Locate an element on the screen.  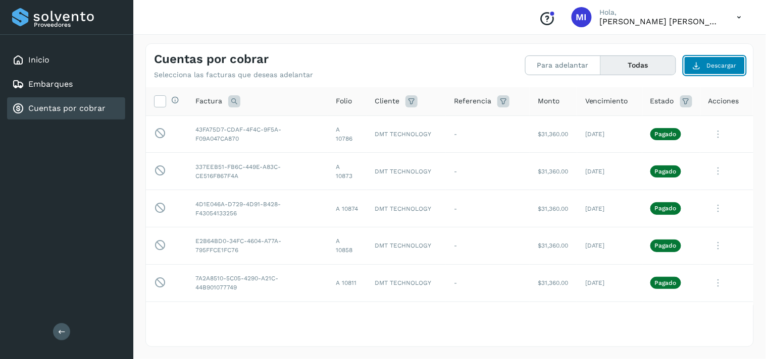
a: Inicio is located at coordinates (39, 60).